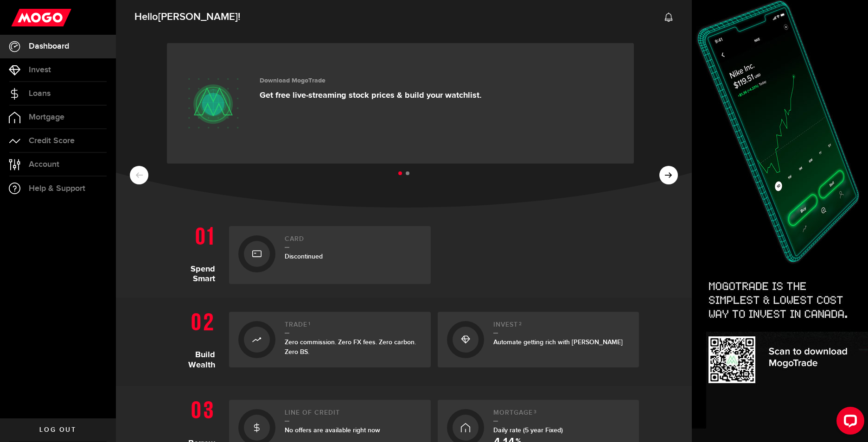 This screenshot has height=442, width=868. What do you see at coordinates (353, 415) in the screenshot?
I see `h2: Line of credit` at bounding box center [353, 415].